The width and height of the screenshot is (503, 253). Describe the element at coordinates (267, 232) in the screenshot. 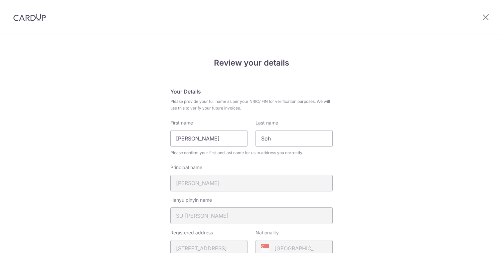

I see `label: Nationality` at that location.